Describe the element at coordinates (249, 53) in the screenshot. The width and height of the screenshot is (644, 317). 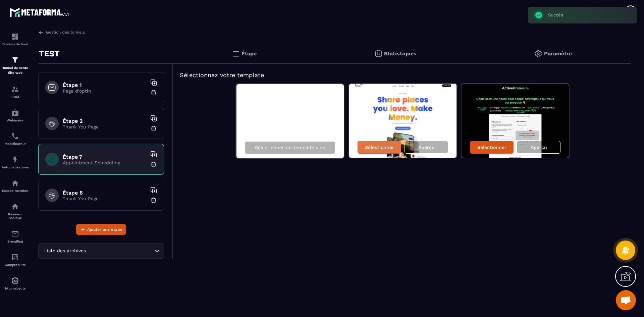
I see `p: Étape` at that location.